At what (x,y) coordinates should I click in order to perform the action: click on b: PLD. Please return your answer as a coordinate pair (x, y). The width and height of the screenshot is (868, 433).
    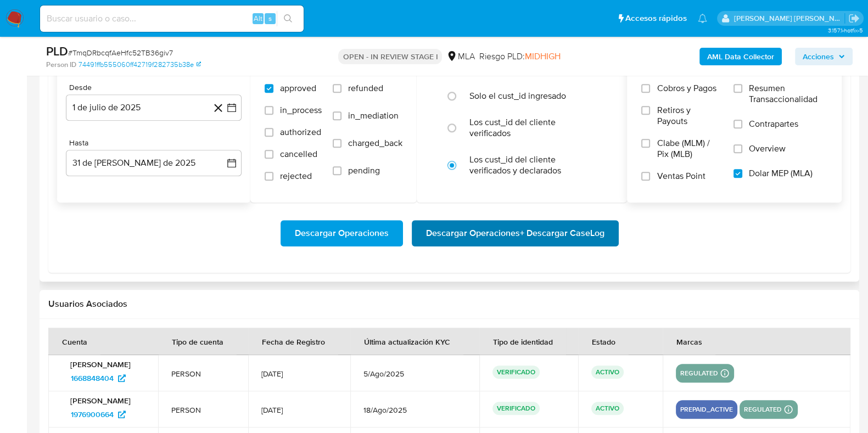
    Looking at the image, I should click on (57, 51).